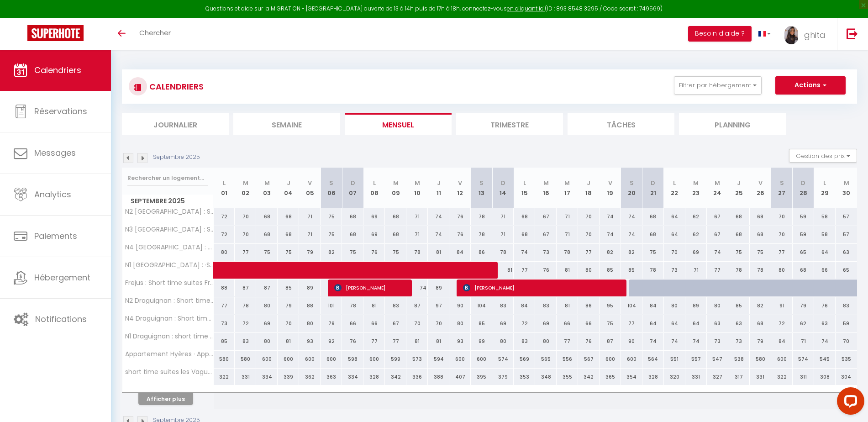 The width and height of the screenshot is (868, 422). Describe the element at coordinates (783, 182) in the screenshot. I see `abbr: S` at that location.